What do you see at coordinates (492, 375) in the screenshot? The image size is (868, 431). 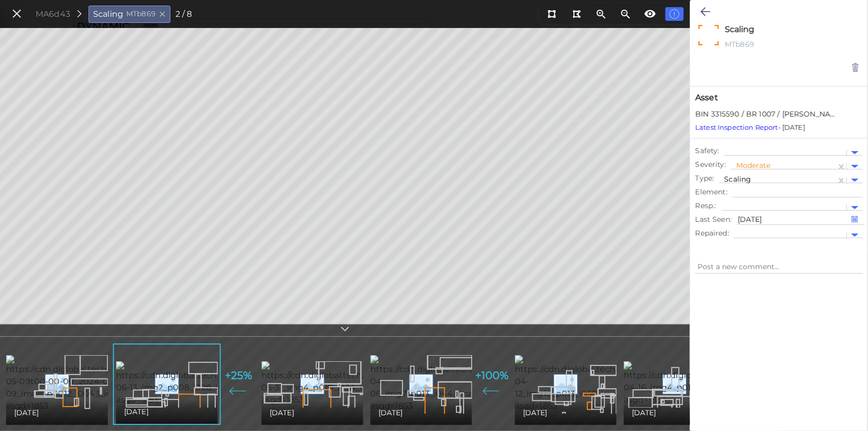 I see `span: + 100 %` at bounding box center [492, 375].